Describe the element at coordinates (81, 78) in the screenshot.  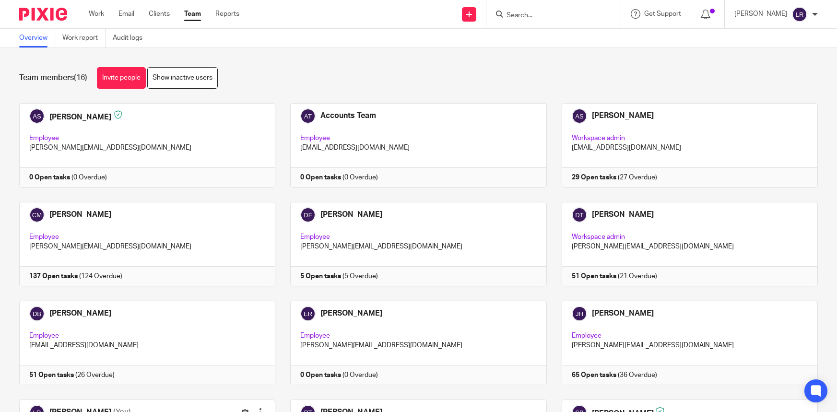
I see `span: (16)` at that location.